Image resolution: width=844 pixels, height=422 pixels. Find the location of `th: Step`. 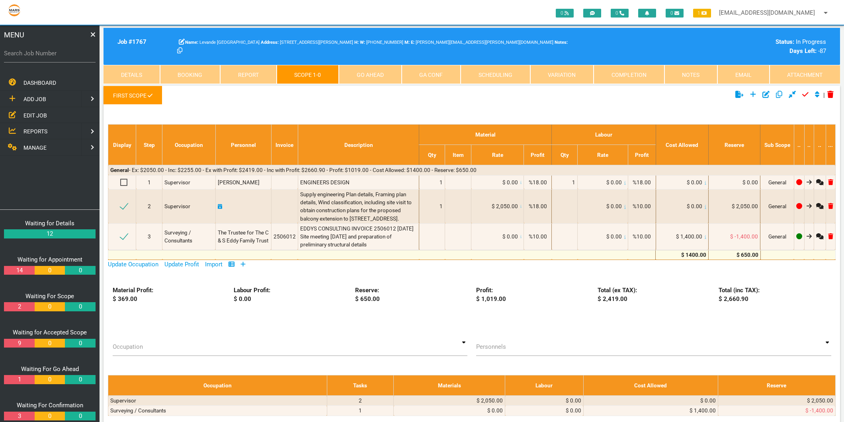

th: Step is located at coordinates (149, 144).